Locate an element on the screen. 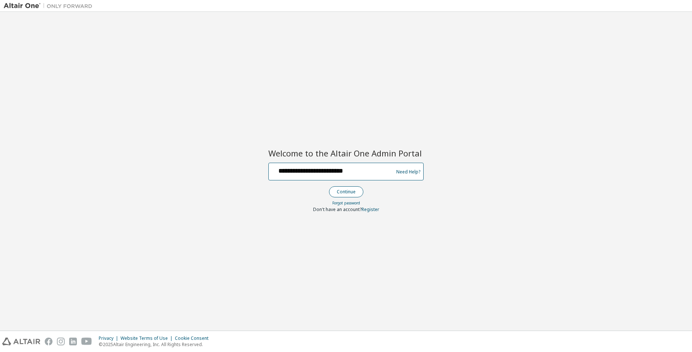  p: © 2025 Altair Engineering, Inc. All Rights Reserved. is located at coordinates (156, 345).